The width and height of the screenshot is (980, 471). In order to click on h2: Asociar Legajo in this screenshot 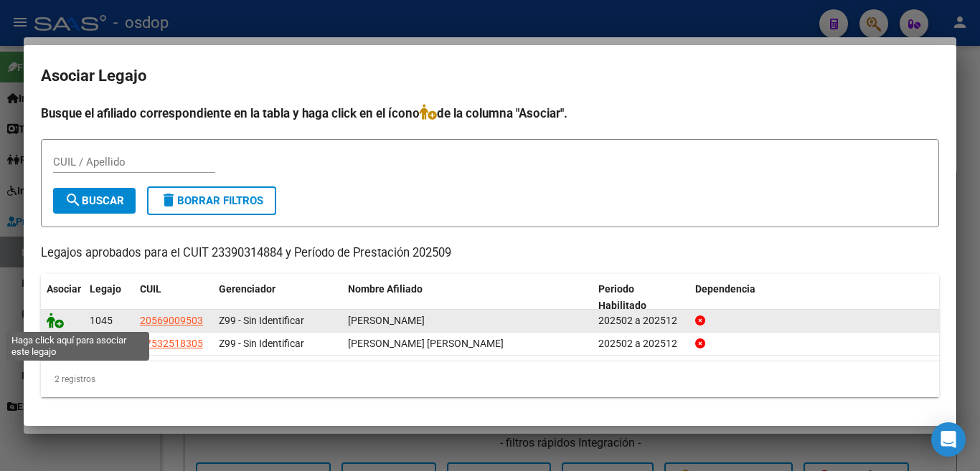, I will do `click(490, 76)`.